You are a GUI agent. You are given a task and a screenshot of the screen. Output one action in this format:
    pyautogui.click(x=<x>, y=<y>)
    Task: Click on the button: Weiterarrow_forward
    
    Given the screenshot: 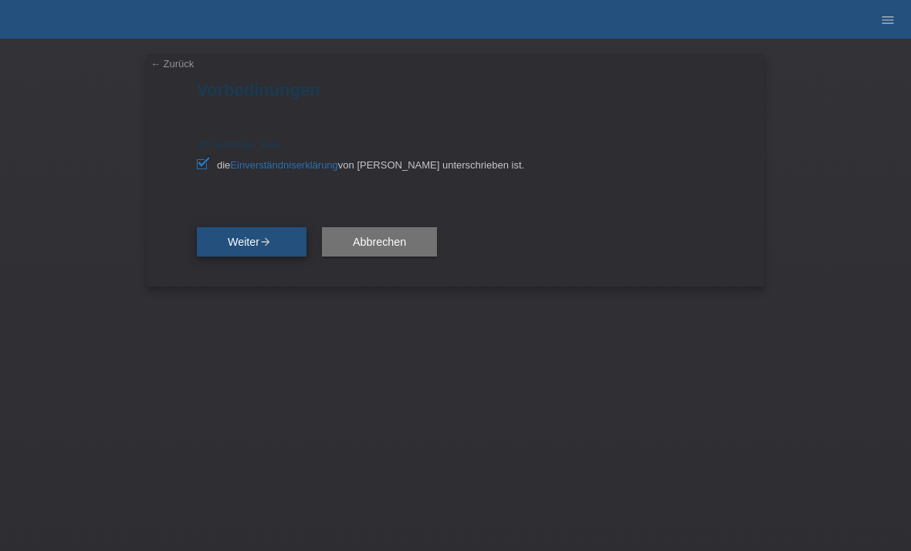 What is the action you would take?
    pyautogui.click(x=252, y=242)
    